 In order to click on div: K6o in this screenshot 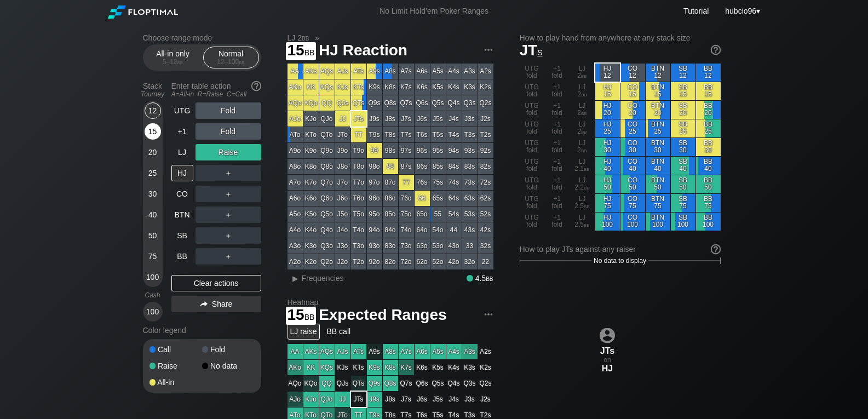, I will do `click(311, 199)`.